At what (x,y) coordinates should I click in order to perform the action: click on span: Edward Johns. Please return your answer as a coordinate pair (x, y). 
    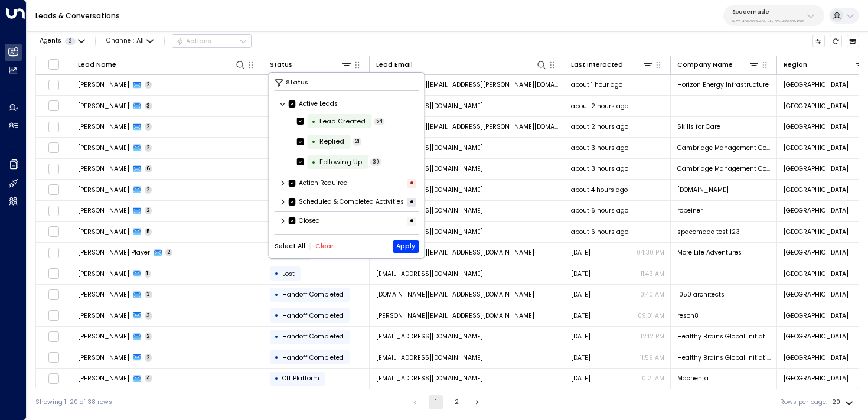
    Looking at the image, I should click on (103, 378).